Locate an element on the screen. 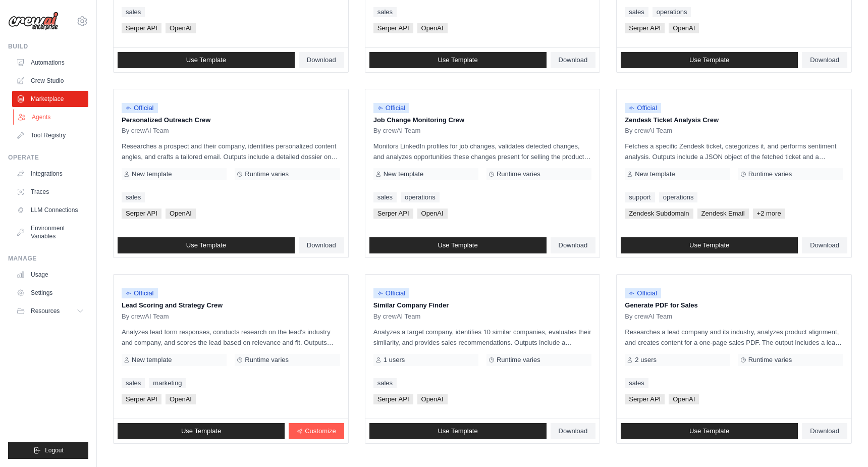  a: Usage is located at coordinates (50, 275).